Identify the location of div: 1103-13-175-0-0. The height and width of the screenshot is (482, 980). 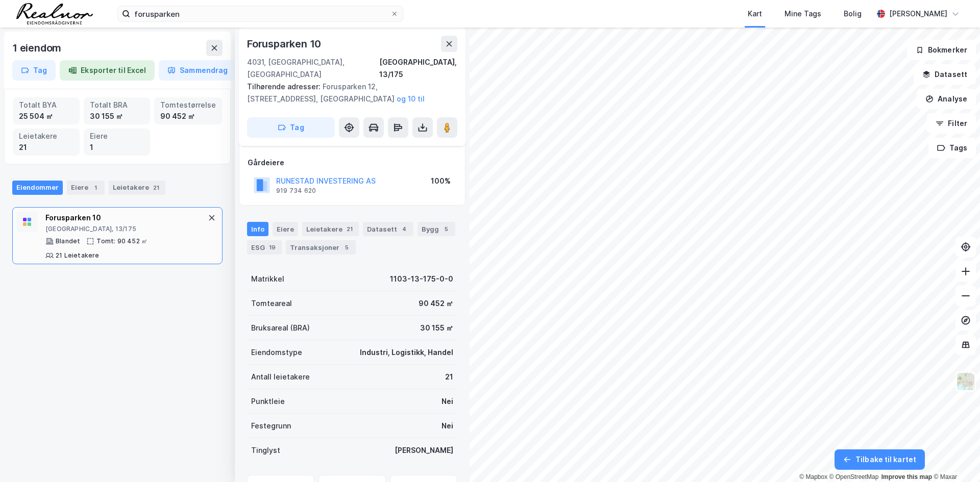
(421, 279).